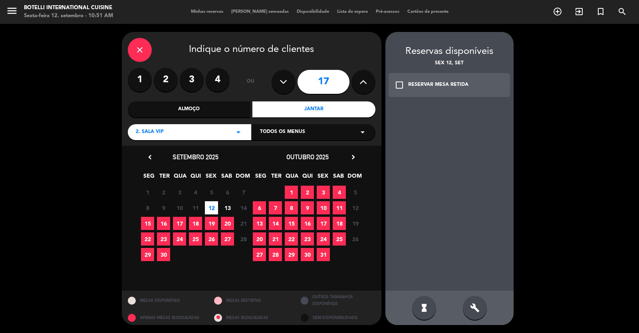 The width and height of the screenshot is (639, 333). Describe the element at coordinates (449, 63) in the screenshot. I see `div: Sex 12, set` at that location.